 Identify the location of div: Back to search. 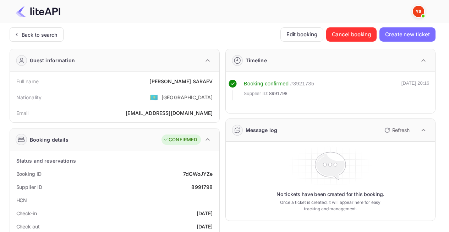
(39, 34).